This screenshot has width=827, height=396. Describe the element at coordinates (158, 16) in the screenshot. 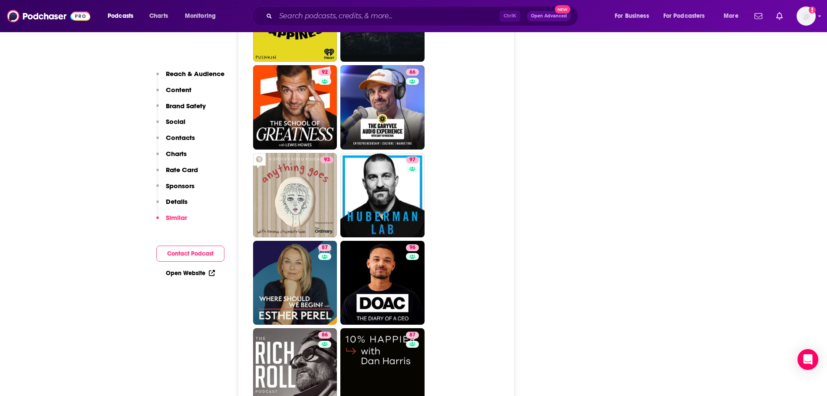

I see `span: Charts` at that location.